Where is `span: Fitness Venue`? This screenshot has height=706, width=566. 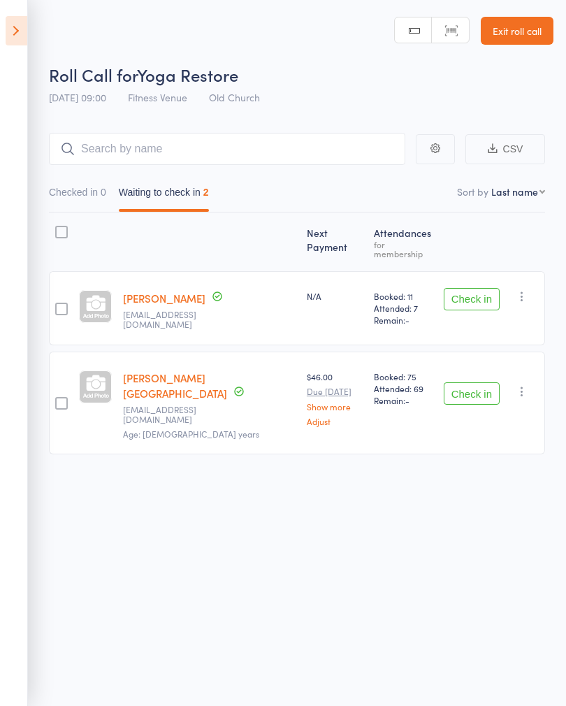
span: Fitness Venue is located at coordinates (157, 97).